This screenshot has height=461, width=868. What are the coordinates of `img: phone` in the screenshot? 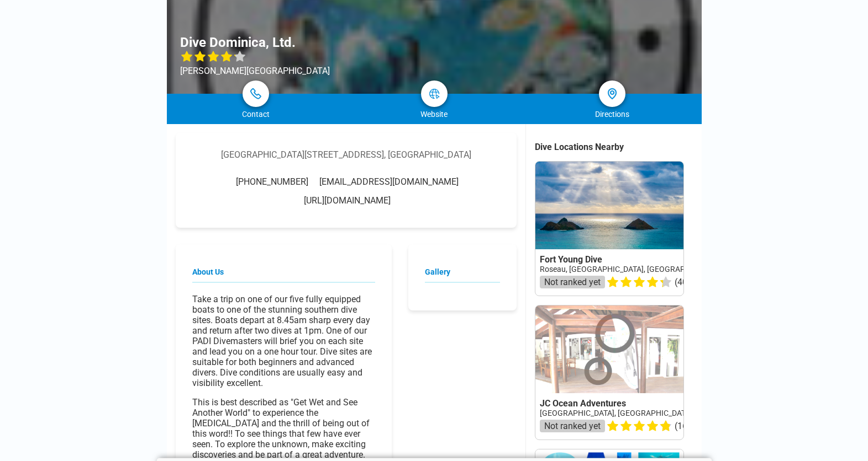 It's located at (255, 94).